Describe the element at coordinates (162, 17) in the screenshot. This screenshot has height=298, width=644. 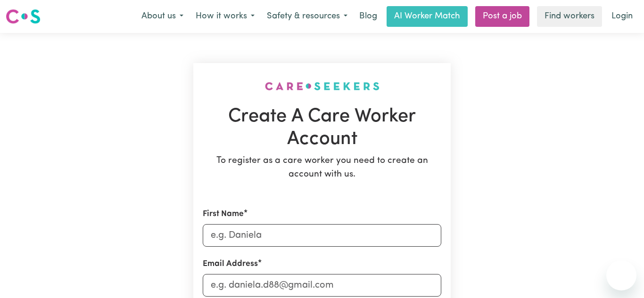
I see `button: About us` at that location.